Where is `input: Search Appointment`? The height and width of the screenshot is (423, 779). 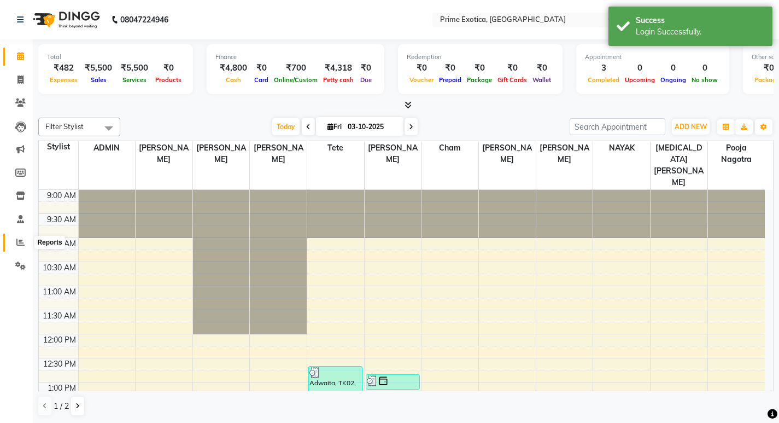
input: Search Appointment is located at coordinates (617, 126).